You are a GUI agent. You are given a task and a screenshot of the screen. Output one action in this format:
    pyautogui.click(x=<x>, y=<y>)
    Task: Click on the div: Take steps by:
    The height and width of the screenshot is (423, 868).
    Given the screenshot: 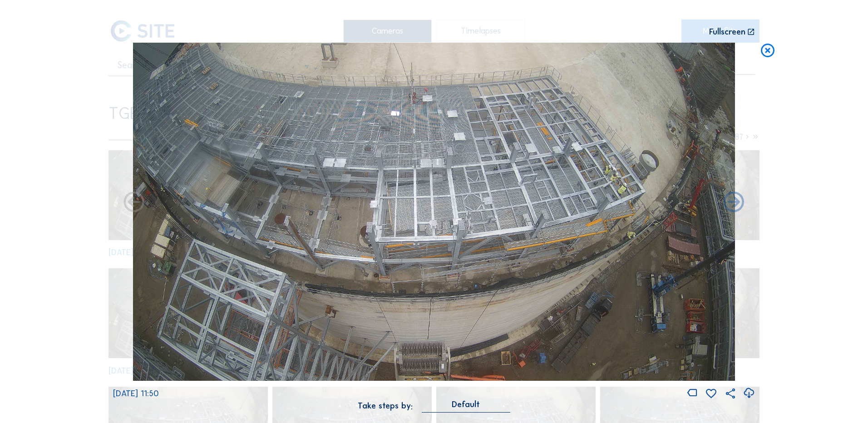 What is the action you would take?
    pyautogui.click(x=385, y=406)
    